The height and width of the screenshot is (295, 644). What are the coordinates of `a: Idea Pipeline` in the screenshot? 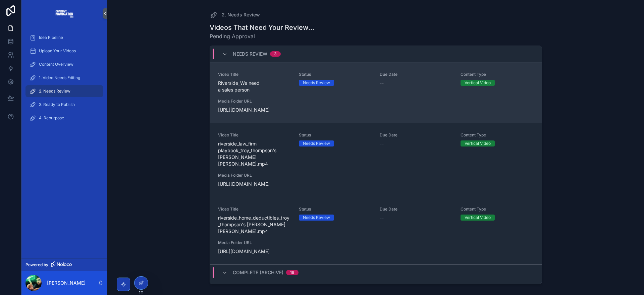 It's located at (64, 37).